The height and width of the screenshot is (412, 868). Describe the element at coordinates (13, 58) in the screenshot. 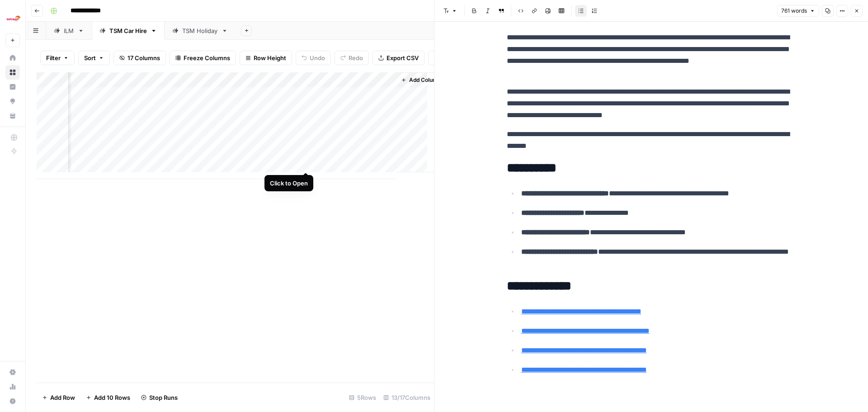

I see `a: Home` at that location.